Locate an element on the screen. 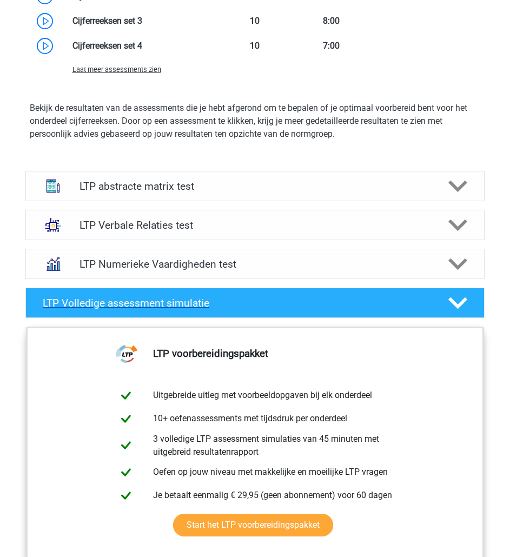  h4: LTP Verbale Relaties test is located at coordinates (255, 225).